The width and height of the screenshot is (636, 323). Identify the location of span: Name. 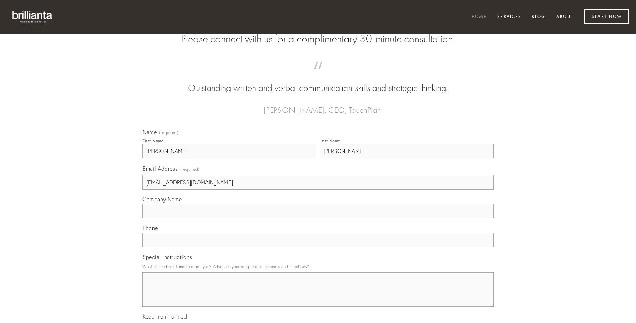
(149, 132).